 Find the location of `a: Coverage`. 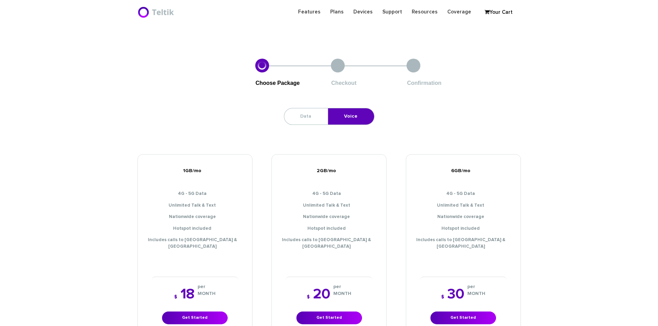

a: Coverage is located at coordinates (459, 12).